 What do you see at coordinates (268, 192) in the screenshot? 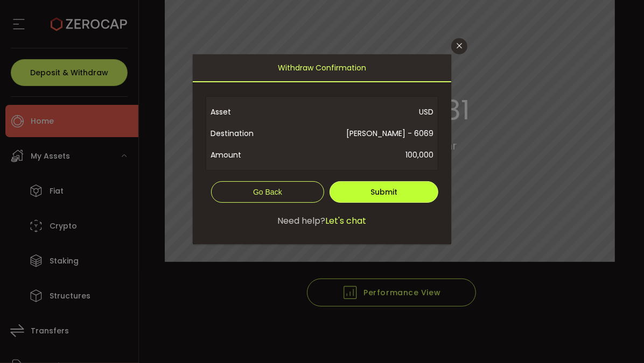
I see `span: Go Back` at bounding box center [268, 192].